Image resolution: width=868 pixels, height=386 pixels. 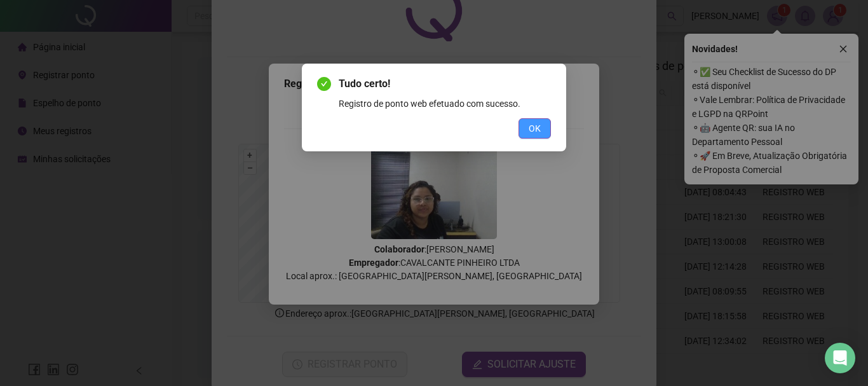 I want to click on button: OK, so click(x=535, y=129).